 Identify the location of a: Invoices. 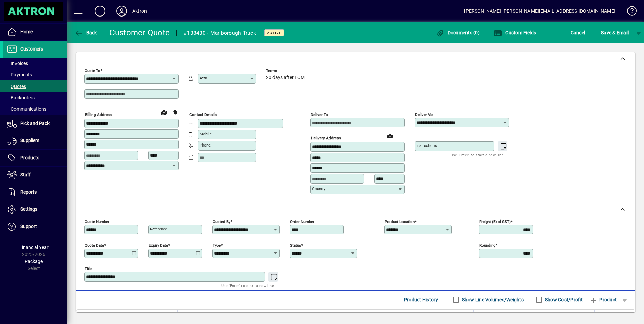
(35, 63).